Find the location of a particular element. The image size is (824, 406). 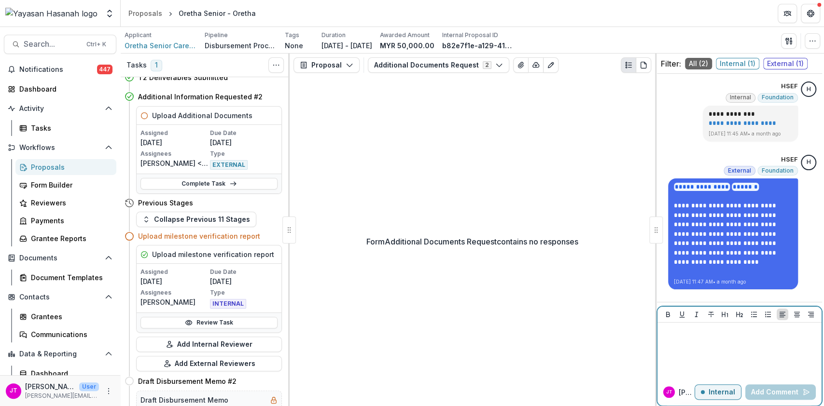

button: Heading 1 is located at coordinates (725, 315).